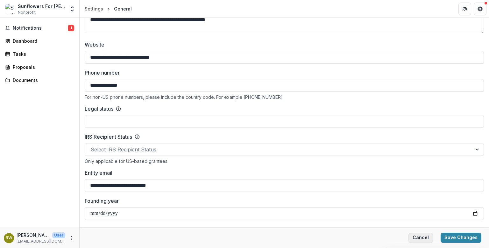 The width and height of the screenshot is (489, 248). Describe the element at coordinates (40, 28) in the screenshot. I see `span: Notifications` at that location.